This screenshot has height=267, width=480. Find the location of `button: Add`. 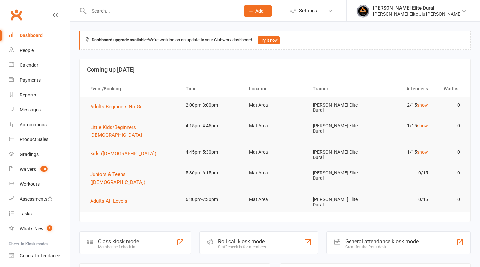

button: Add is located at coordinates (257, 11).